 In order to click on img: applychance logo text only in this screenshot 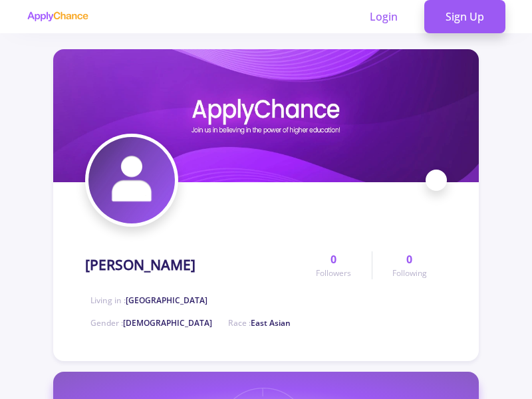, I will do `click(57, 16)`.